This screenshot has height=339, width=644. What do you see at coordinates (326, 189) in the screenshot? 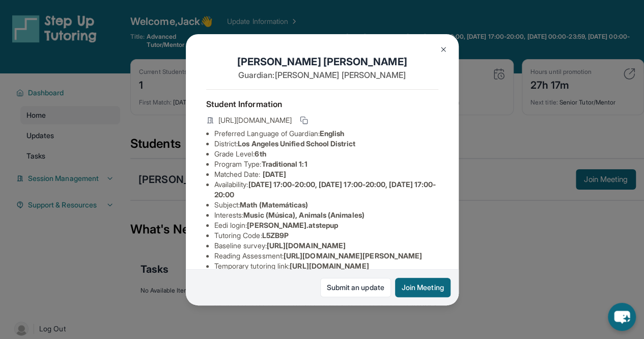
I see `li: Availability:` at bounding box center [326, 189].